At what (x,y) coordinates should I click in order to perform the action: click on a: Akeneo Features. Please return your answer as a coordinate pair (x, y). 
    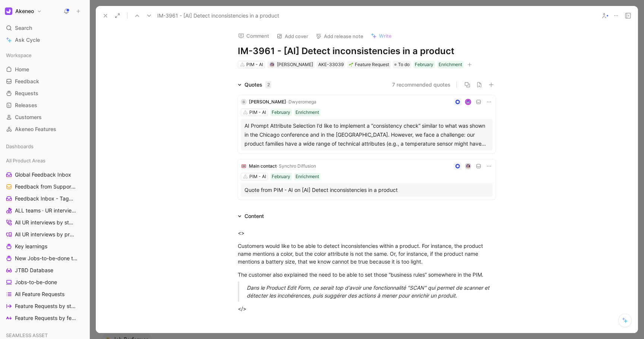
    Looking at the image, I should click on (45, 129).